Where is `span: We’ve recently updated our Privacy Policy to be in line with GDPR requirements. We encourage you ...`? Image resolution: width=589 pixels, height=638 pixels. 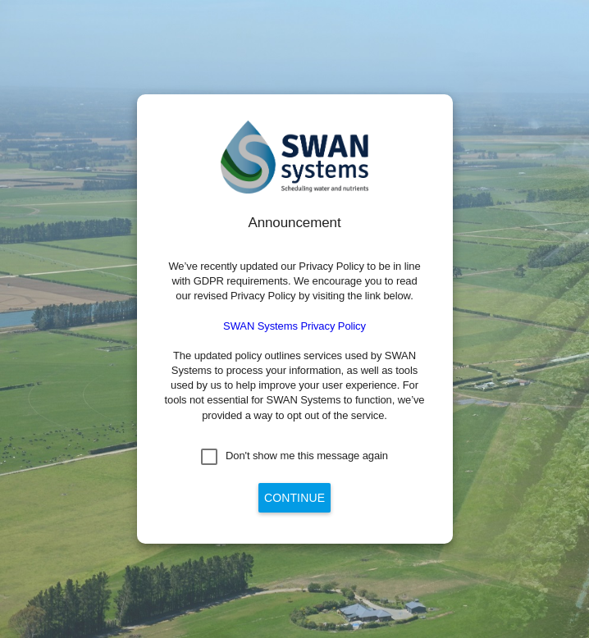 span: We’ve recently updated our Privacy Policy to be in line with GDPR requirements. We encourage you ... is located at coordinates (294, 280).